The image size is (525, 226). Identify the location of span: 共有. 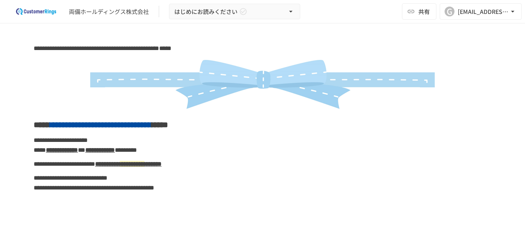
(424, 11).